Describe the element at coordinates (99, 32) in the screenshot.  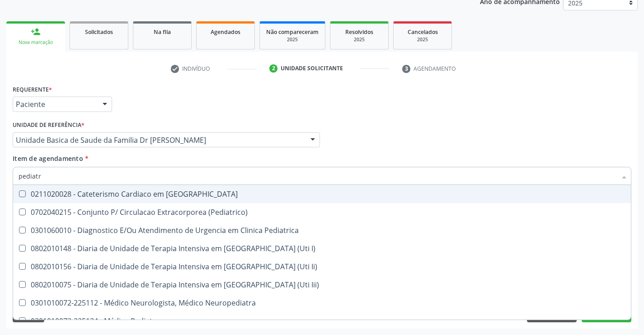
I see `span: Solicitados` at that location.